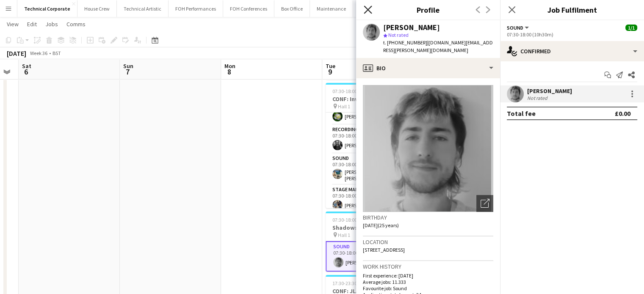  What do you see at coordinates (373, 228) in the screenshot?
I see `h3: Shadow: Investors in People` at bounding box center [373, 228].